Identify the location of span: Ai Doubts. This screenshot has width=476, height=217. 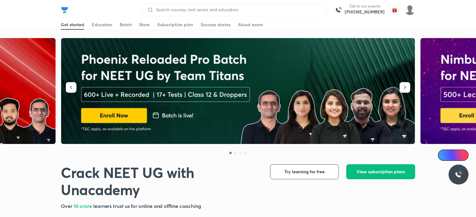
(456, 155).